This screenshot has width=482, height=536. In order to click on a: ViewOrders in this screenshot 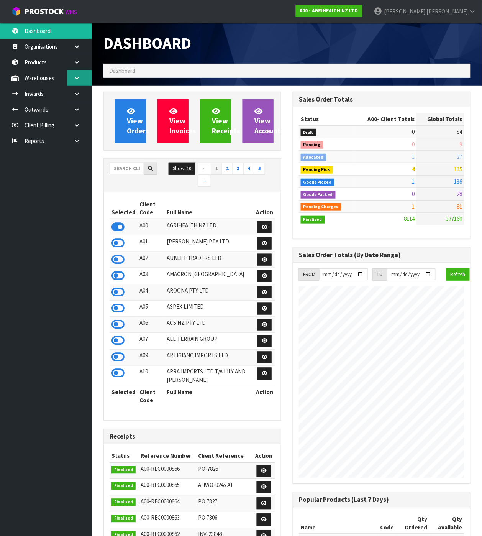, I will do `click(130, 121)`.